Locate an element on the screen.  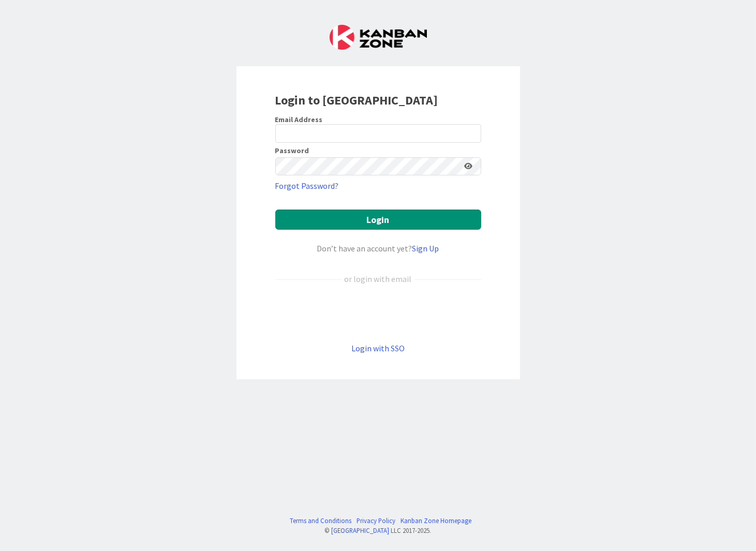
a: Kanban Zone Homepage is located at coordinates (436, 520).